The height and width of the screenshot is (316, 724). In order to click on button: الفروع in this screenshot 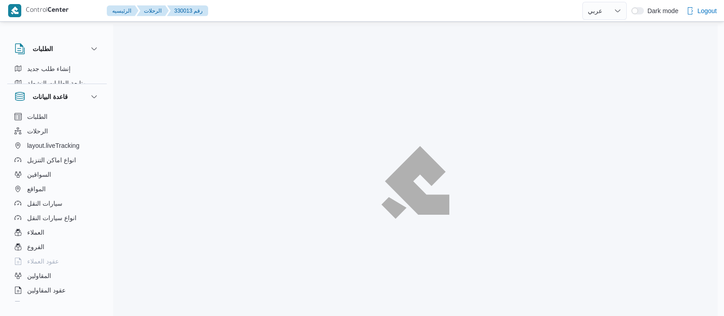, I will do `click(57, 247)`.